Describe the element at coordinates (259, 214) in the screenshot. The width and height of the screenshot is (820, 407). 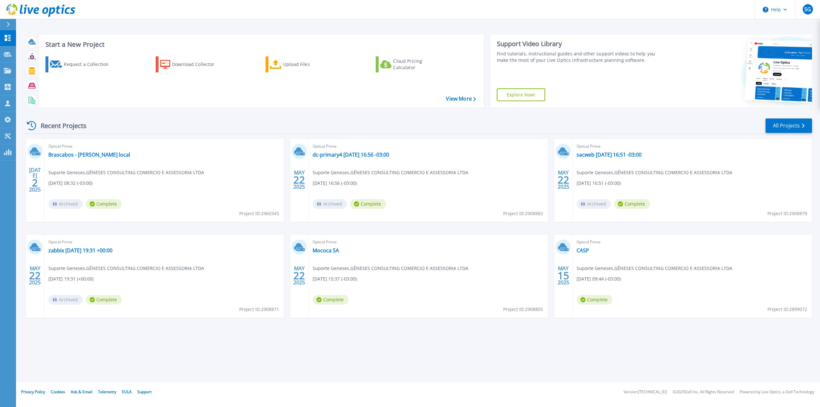
I see `span: Project ID: 2960343` at that location.